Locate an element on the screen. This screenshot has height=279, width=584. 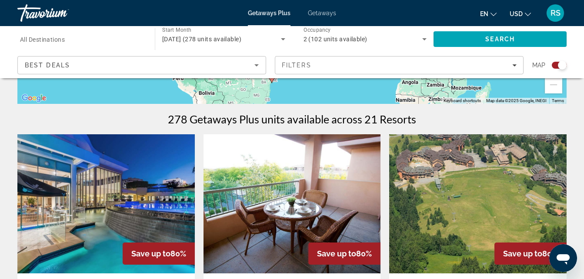
button: Filters is located at coordinates (399, 65).